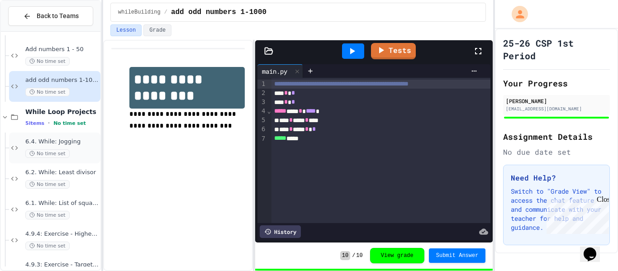 Image resolution: width=618 pixels, height=271 pixels. I want to click on a: Tests, so click(393, 51).